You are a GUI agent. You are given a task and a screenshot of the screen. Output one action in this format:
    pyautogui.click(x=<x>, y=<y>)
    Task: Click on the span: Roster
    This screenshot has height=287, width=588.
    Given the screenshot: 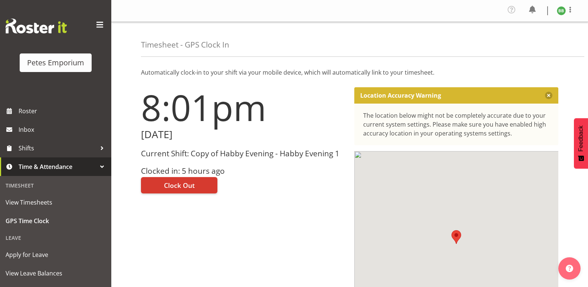 What is the action you would take?
    pyautogui.click(x=63, y=111)
    